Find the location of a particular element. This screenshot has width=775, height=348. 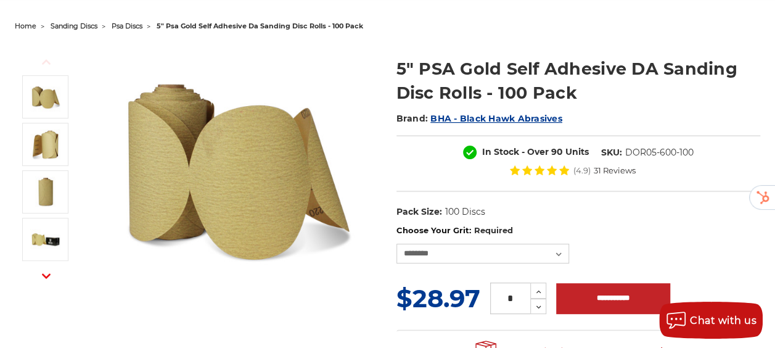

a: psa discs is located at coordinates (127, 26).